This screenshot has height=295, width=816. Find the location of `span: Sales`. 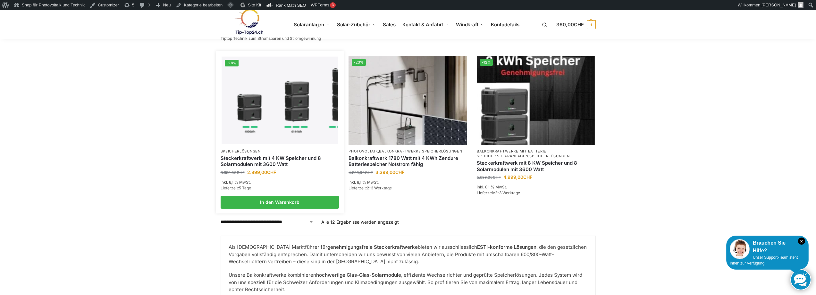

span: Sales is located at coordinates (389, 24).